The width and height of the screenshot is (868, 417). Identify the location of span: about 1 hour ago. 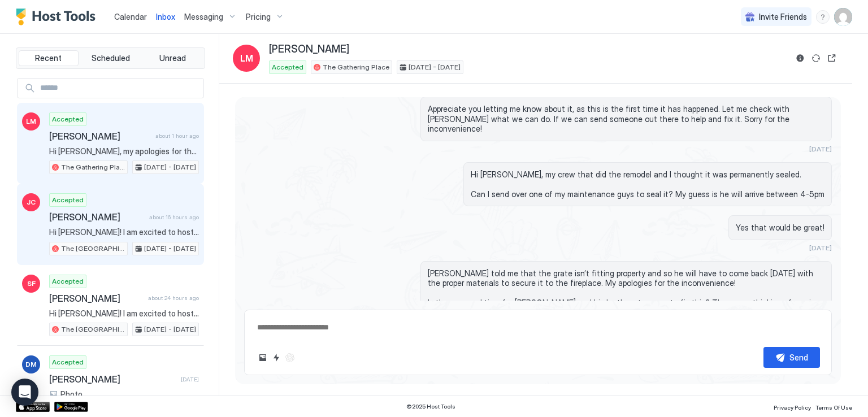
(177, 135).